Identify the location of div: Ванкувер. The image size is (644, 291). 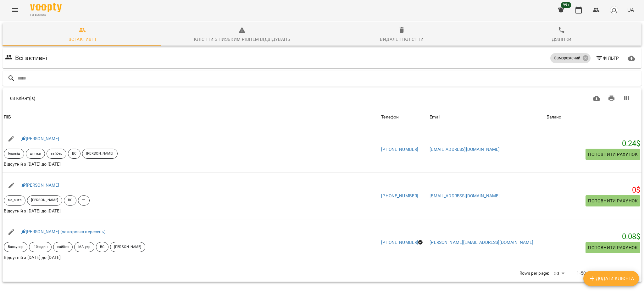
(16, 247).